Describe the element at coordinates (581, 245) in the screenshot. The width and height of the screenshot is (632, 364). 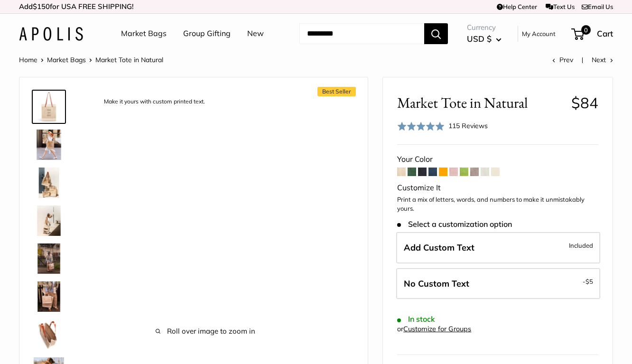
I see `span: Included` at that location.